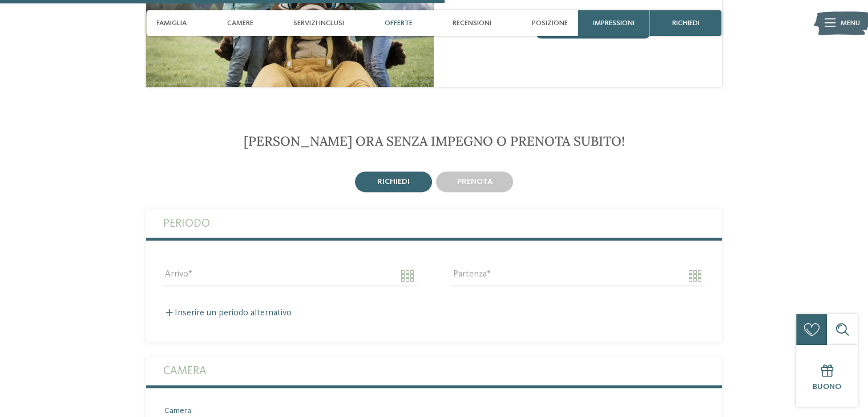  What do you see at coordinates (240, 23) in the screenshot?
I see `span: Camere` at bounding box center [240, 23].